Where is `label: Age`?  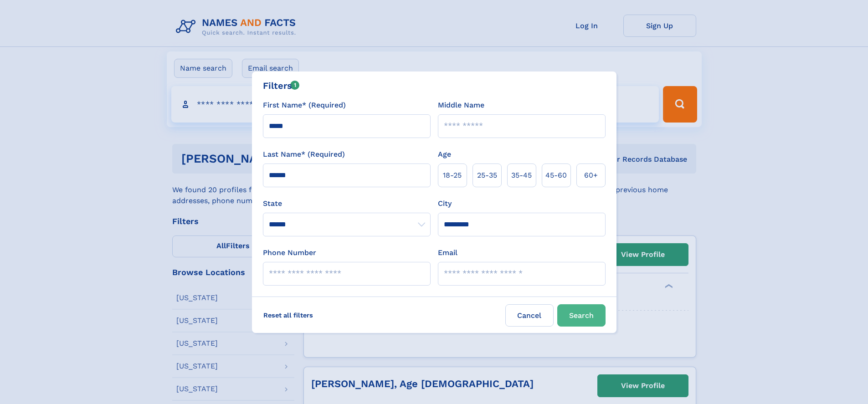 label: Age is located at coordinates (444, 155).